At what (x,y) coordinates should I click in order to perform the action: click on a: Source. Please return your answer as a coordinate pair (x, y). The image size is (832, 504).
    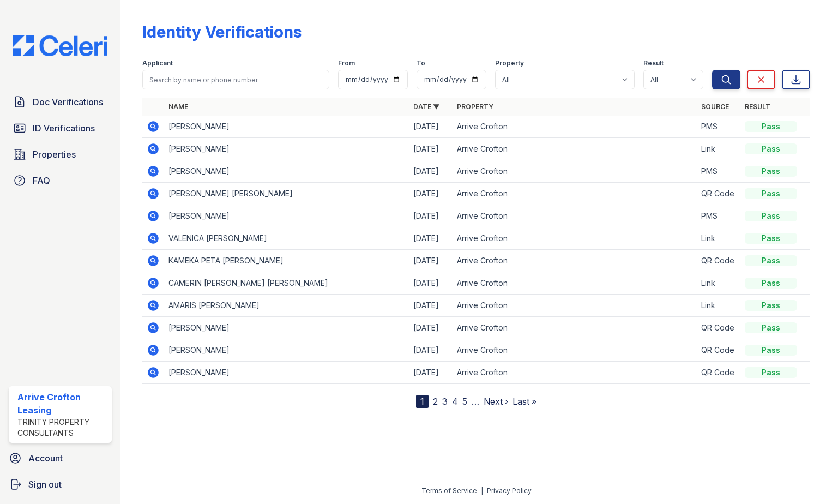
    Looking at the image, I should click on (715, 106).